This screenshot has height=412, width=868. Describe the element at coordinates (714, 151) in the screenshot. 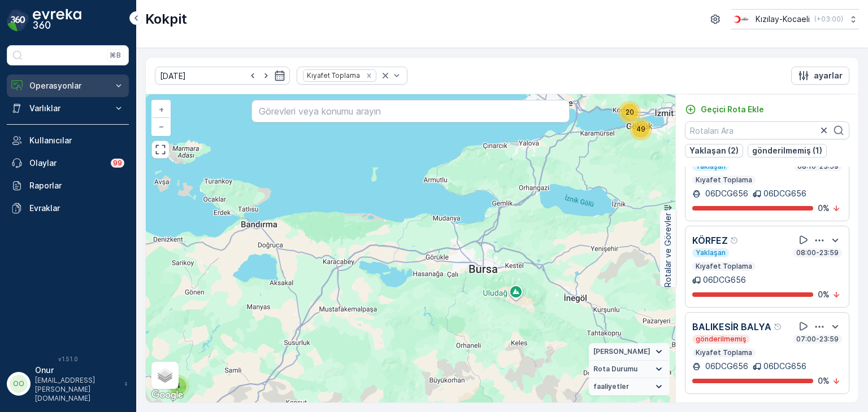

I see `p: Yaklaşan (2)` at that location.